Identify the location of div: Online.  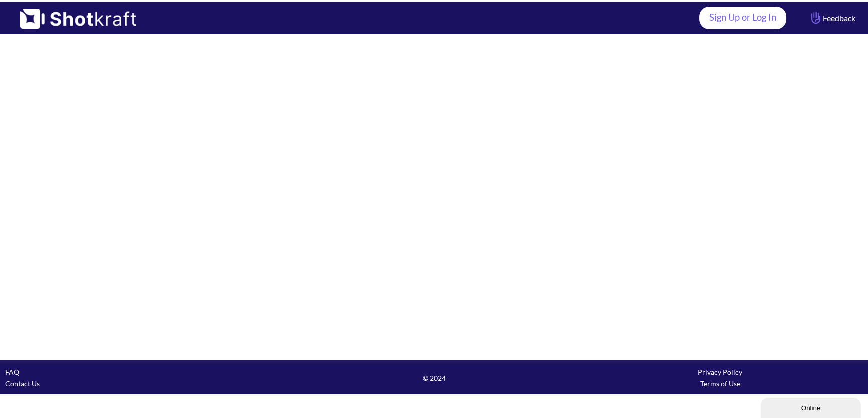
(50, 12).